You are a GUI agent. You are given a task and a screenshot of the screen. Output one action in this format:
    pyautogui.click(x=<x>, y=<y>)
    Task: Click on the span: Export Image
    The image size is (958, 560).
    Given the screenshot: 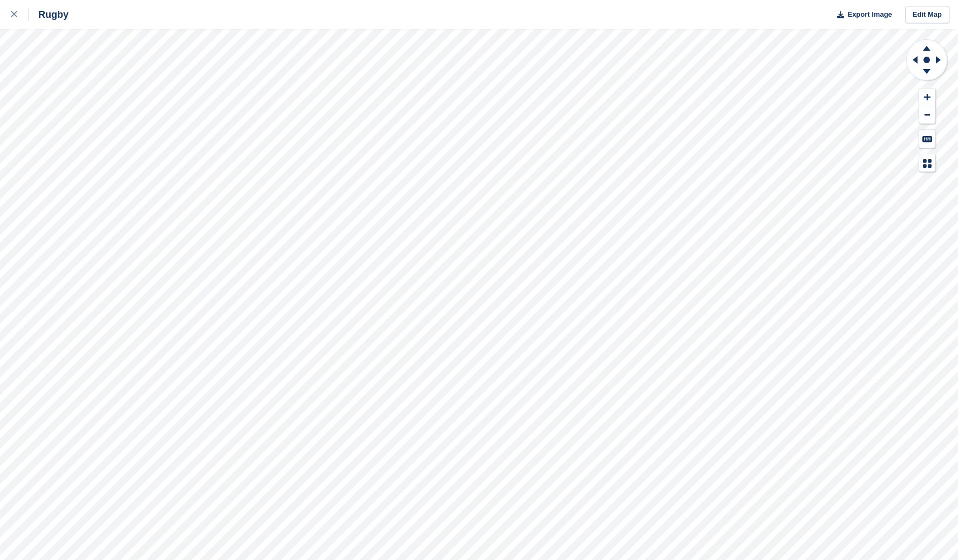 What is the action you would take?
    pyautogui.click(x=869, y=15)
    